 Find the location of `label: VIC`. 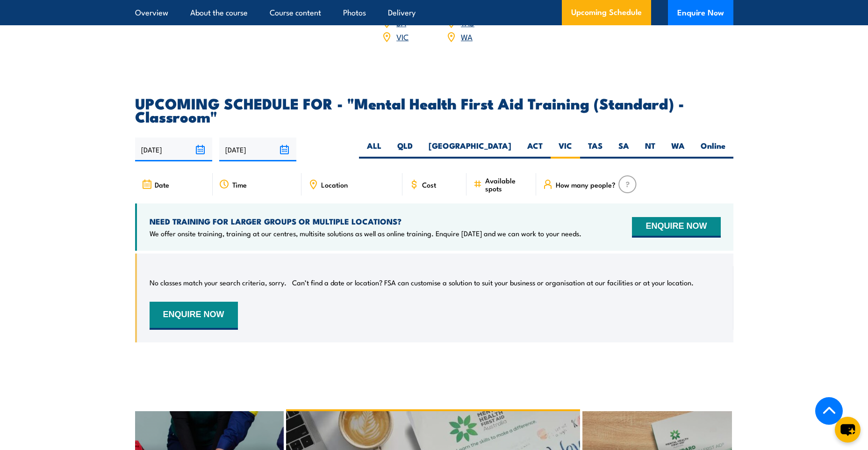

label: VIC is located at coordinates (565, 149).